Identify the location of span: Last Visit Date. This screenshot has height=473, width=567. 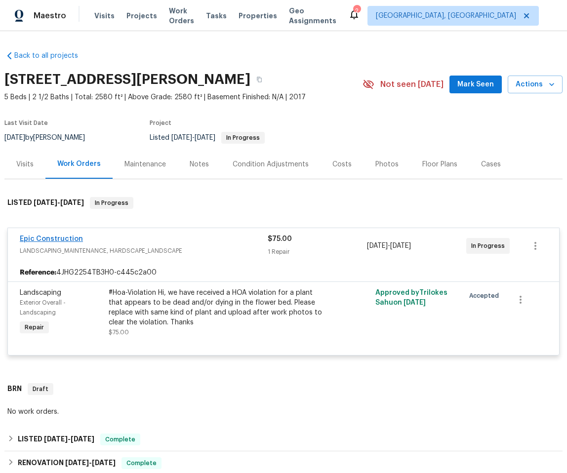
(26, 123).